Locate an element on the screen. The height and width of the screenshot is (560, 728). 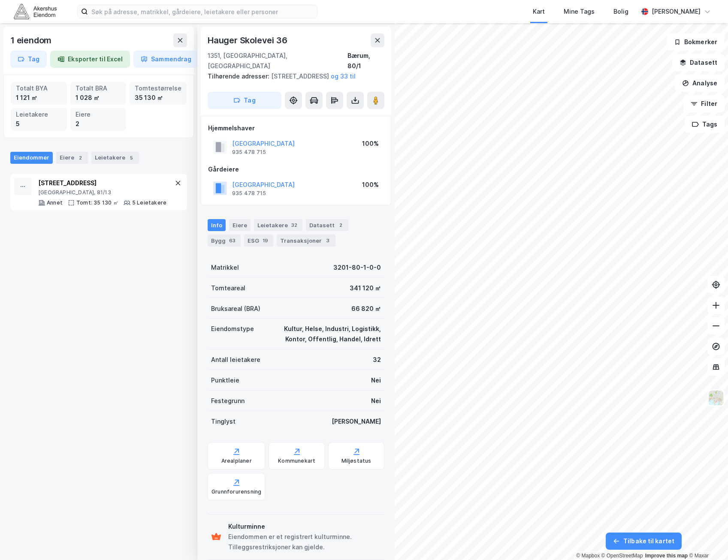
div: 1 eiendom is located at coordinates (32, 40).